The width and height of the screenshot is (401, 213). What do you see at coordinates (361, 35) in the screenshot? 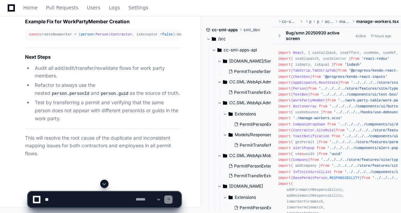
I see `span: Active` at bounding box center [361, 35].